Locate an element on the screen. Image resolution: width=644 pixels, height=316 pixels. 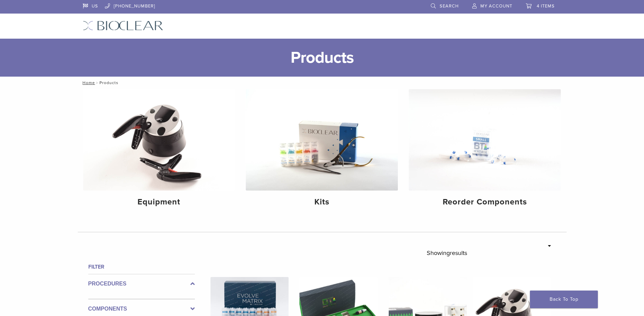
h4: Kits is located at coordinates (322, 202).